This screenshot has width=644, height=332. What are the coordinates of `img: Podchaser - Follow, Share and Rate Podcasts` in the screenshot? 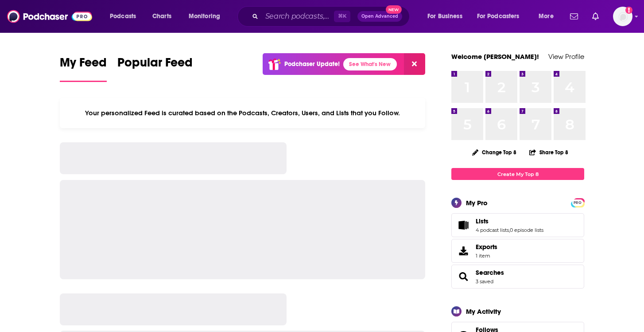 It's located at (50, 17).